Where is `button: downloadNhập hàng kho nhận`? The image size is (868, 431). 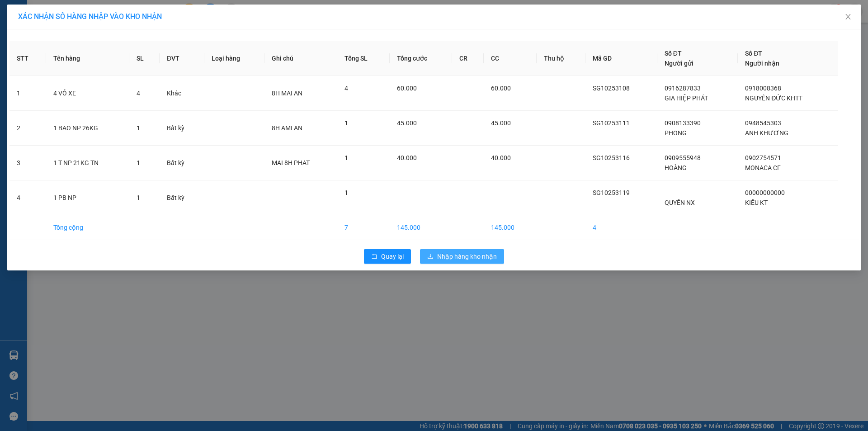
button: downloadNhập hàng kho nhận is located at coordinates (462, 256).